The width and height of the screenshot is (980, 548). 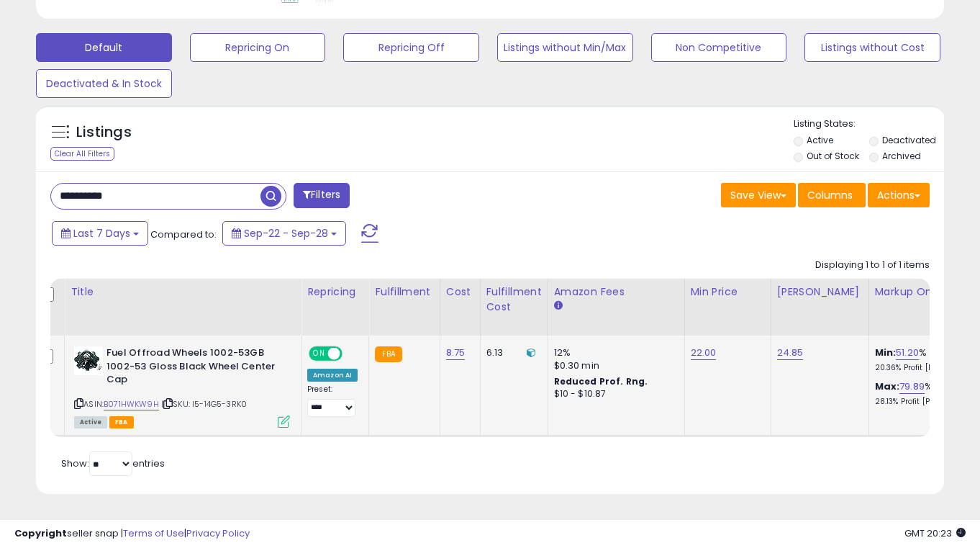 What do you see at coordinates (870, 123) in the screenshot?
I see `p: Listing States:` at bounding box center [870, 123].